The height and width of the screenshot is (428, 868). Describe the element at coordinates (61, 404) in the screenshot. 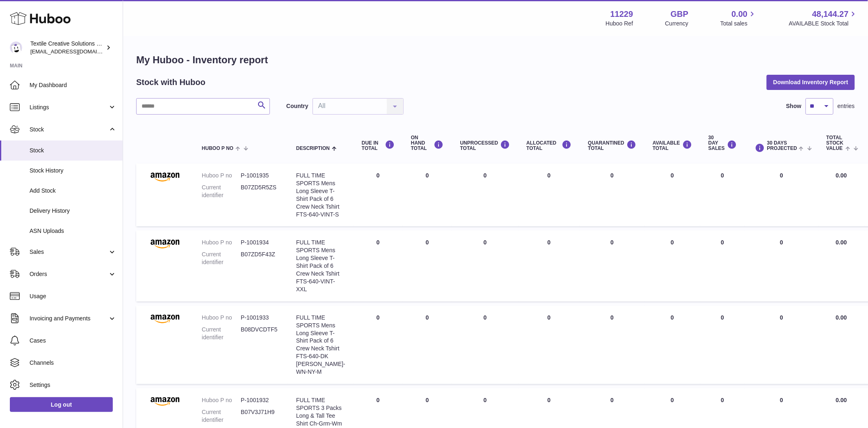

I see `a: Log out` at that location.